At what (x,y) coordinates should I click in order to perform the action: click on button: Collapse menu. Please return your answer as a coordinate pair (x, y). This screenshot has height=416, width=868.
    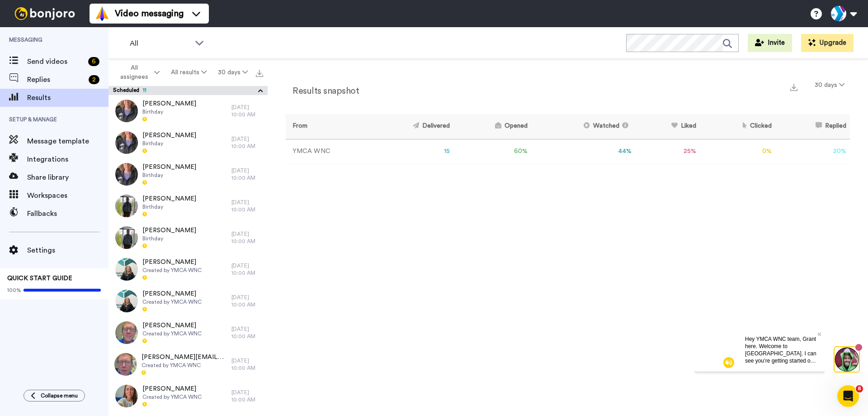
    Looking at the image, I should click on (54, 396).